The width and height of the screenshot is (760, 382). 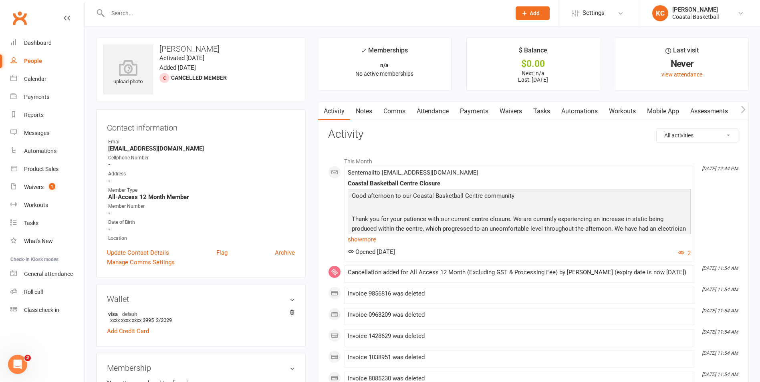 I want to click on a: People, so click(x=47, y=61).